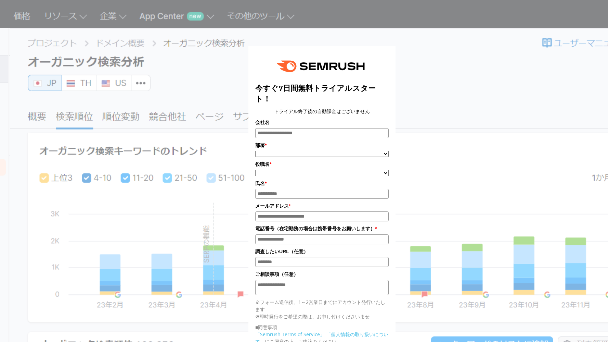 Image resolution: width=608 pixels, height=342 pixels. What do you see at coordinates (322, 183) in the screenshot?
I see `label: 氏名` at bounding box center [322, 183].